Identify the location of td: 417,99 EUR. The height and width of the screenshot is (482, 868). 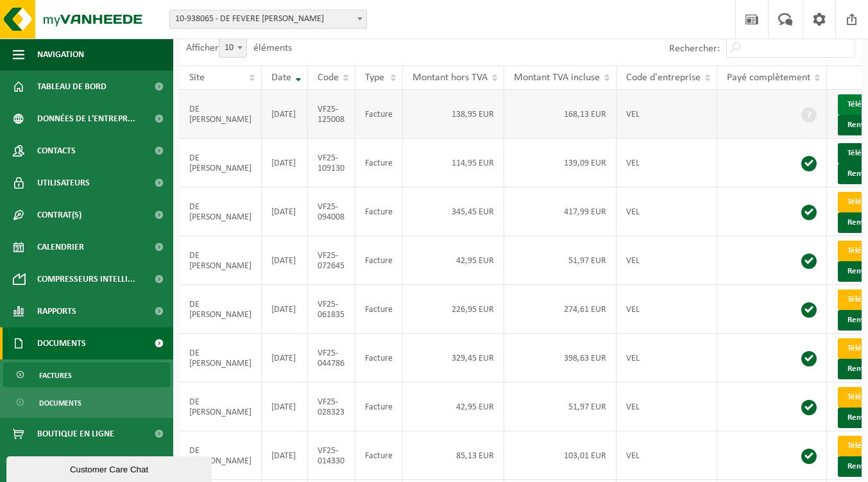
(560, 212).